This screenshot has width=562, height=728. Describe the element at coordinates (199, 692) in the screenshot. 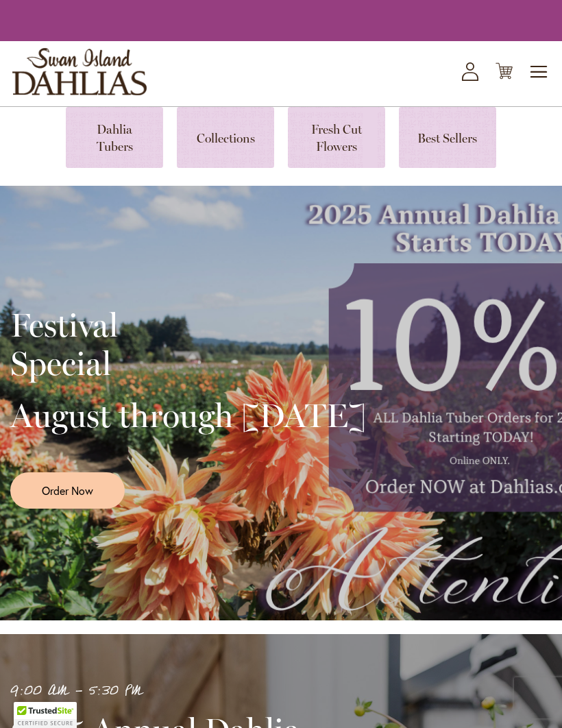

I see `p: 9:00 AM - 5:30 PM` at that location.